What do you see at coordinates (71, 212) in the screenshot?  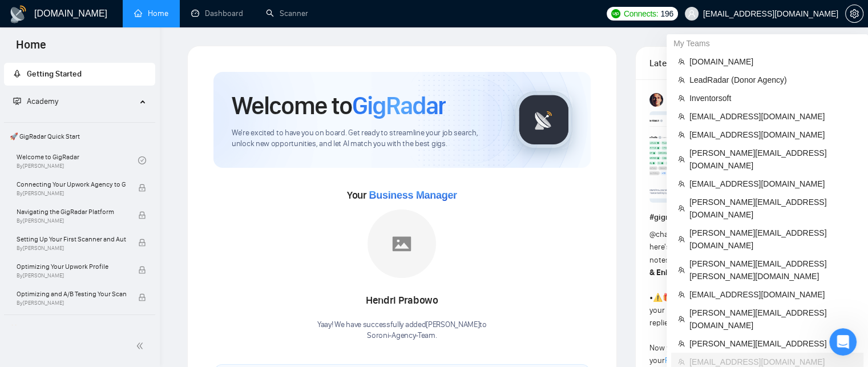 I see `span: Navigating the GigRadar Platform` at bounding box center [71, 212].